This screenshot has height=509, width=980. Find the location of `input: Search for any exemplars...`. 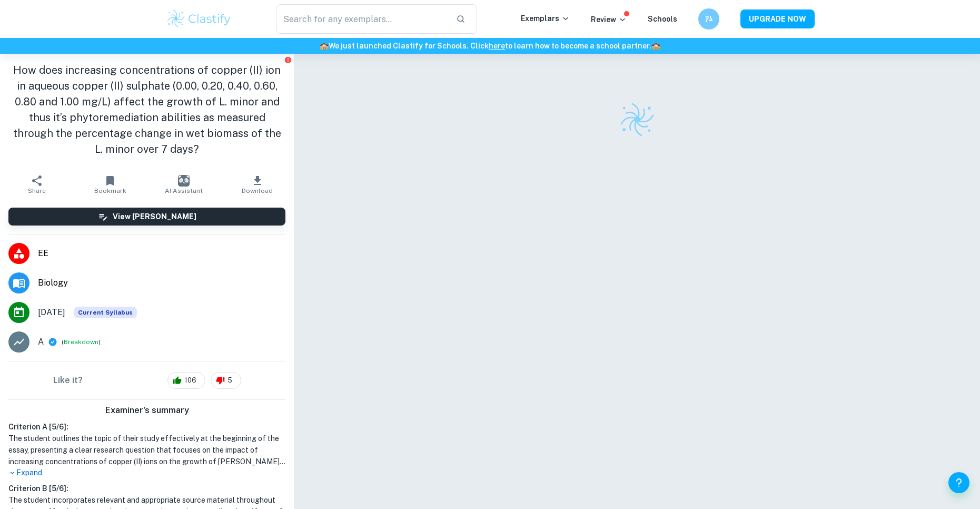

input: Search for any exemplars... is located at coordinates (362, 19).